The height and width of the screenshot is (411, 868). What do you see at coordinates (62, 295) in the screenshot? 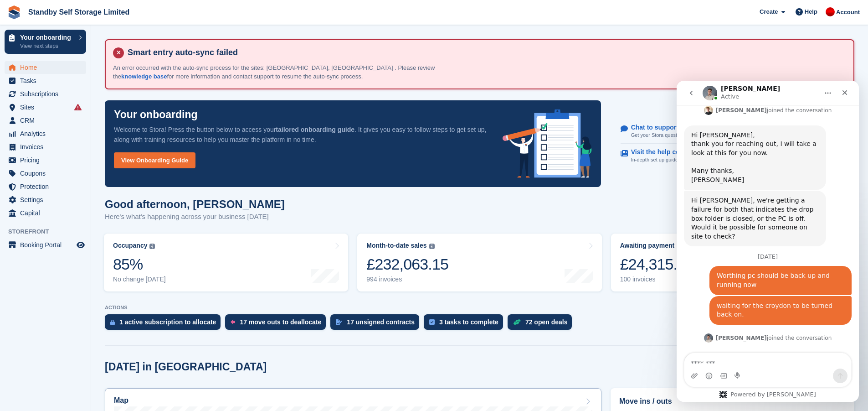
I see `button: Start recording` at bounding box center [62, 295].